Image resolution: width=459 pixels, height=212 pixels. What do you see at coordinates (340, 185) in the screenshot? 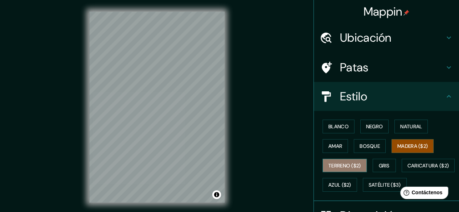
I see `button: Azul ($2)` at bounding box center [340, 185].